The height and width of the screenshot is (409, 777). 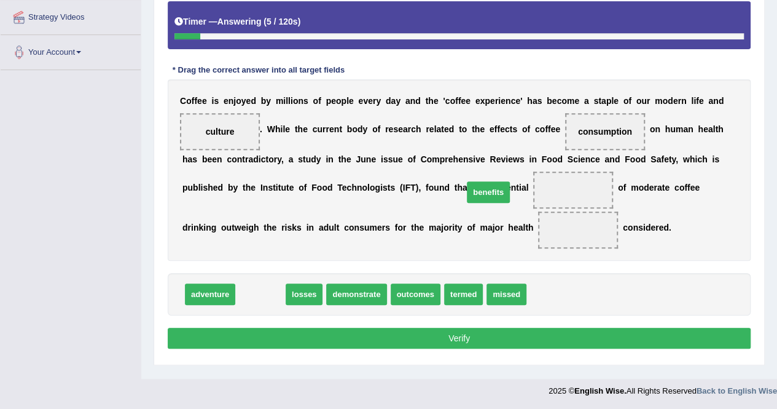 What do you see at coordinates (605, 131) in the screenshot?
I see `span: consumption` at bounding box center [605, 131].